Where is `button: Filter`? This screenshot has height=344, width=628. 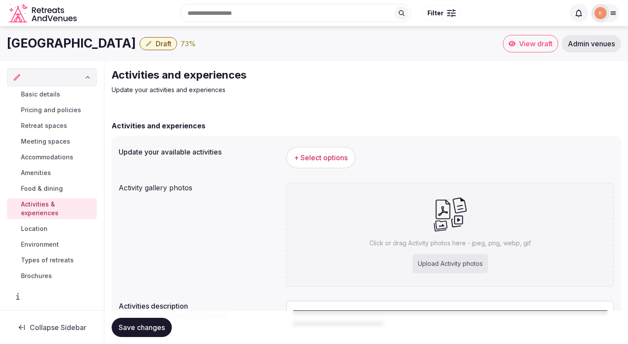
button: Filter is located at coordinates (442, 13).